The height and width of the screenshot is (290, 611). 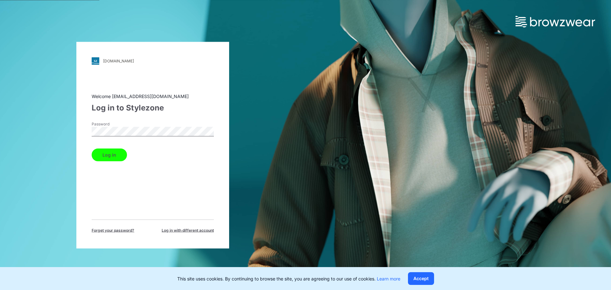 What do you see at coordinates (113, 230) in the screenshot?
I see `span: Forget your password?` at bounding box center [113, 230].